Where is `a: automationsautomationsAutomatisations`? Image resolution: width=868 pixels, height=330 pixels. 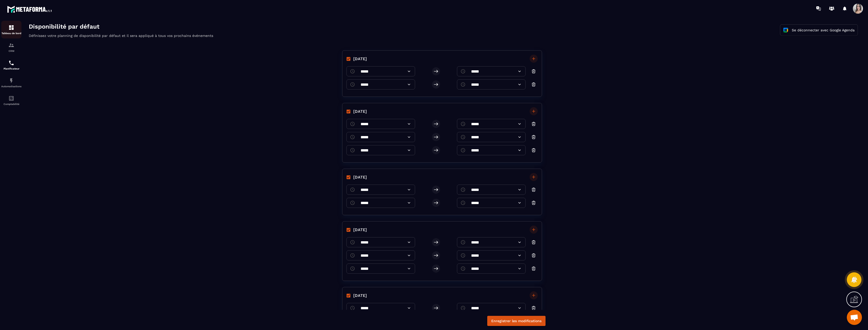 a: automationsautomationsAutomatisations is located at coordinates (12, 83).